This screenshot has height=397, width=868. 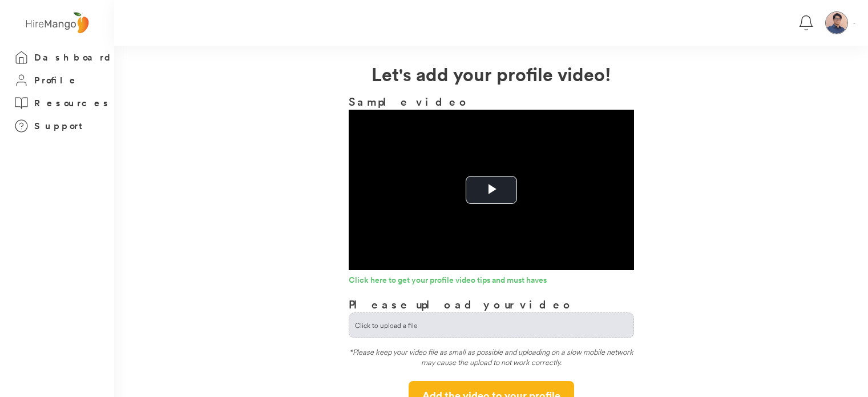 I want to click on h3: Please upload your video, so click(x=461, y=304).